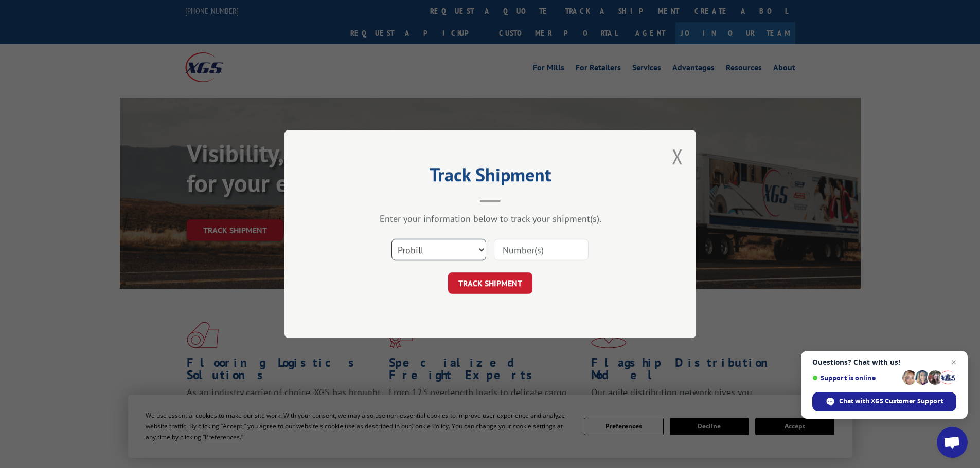 This screenshot has width=980, height=468. I want to click on button: Close modal, so click(677, 156).